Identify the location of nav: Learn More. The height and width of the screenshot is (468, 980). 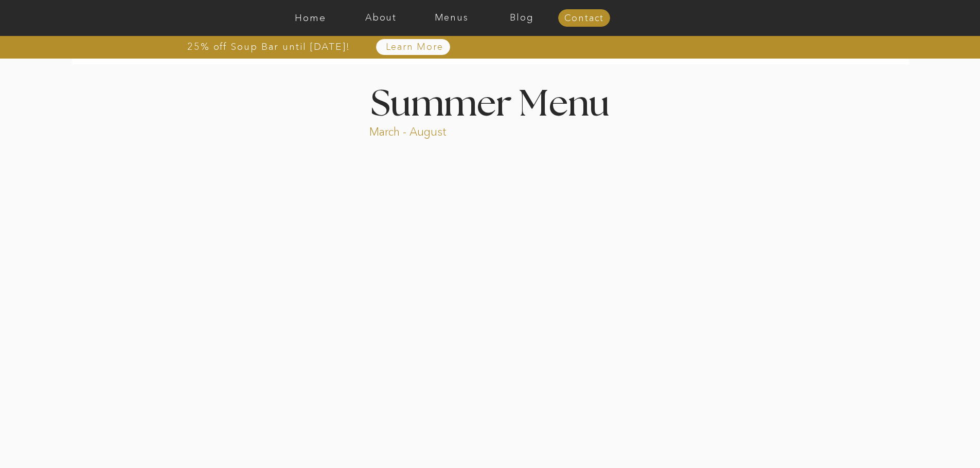
(414, 47).